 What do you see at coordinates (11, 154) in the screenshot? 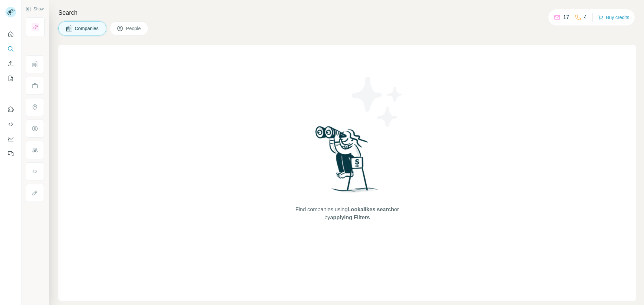
I see `button: Feedback` at bounding box center [11, 154].